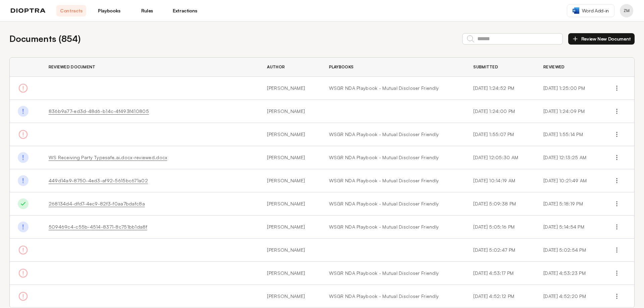 This screenshot has width=644, height=308. I want to click on th: Reviewed, so click(569, 67).